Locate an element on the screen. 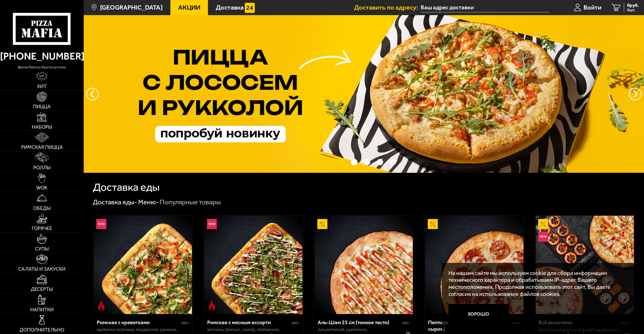 Image resolution: width=644 pixels, height=334 pixels. div: Популярные товары is located at coordinates (190, 202).